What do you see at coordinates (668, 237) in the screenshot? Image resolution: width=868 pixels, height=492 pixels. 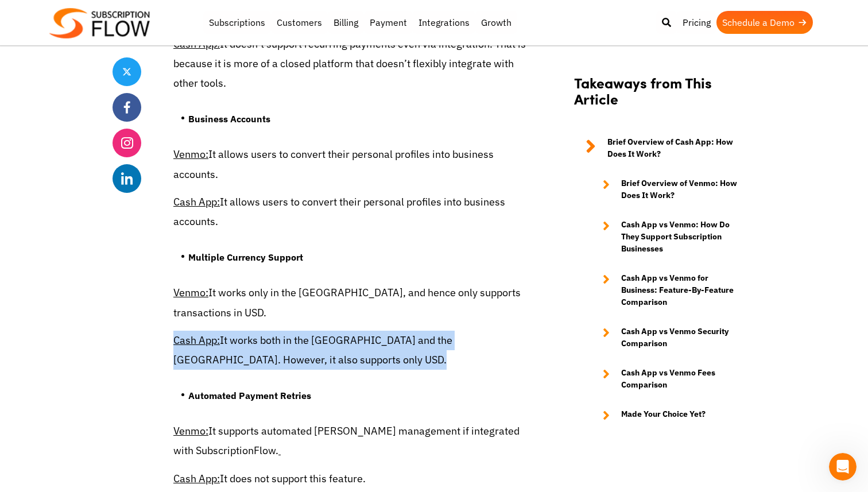 I see `a: Cash App vs Venmo: How Do They Support Subscription Businesses` at bounding box center [668, 237].